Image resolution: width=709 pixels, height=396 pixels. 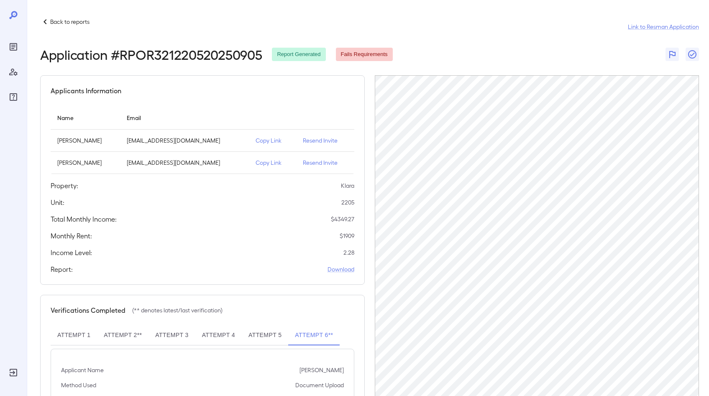 What do you see at coordinates (71, 253) in the screenshot?
I see `h5: Income Level:` at bounding box center [71, 253].